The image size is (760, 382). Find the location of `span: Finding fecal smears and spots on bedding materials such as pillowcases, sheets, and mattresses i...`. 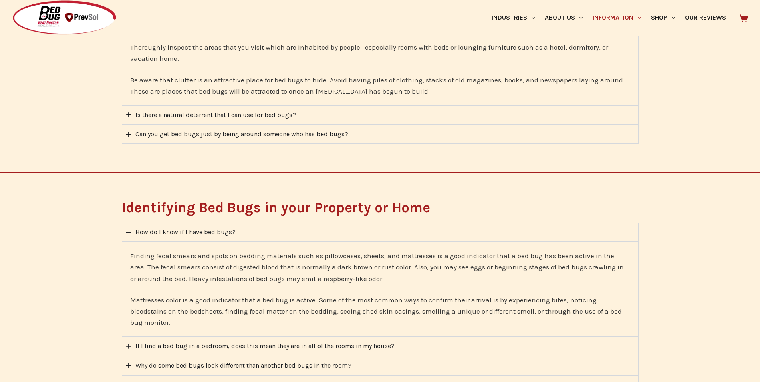

span: Finding fecal smears and spots on bedding materials such as pillowcases, sheets, and mattresses i... is located at coordinates (377, 267).